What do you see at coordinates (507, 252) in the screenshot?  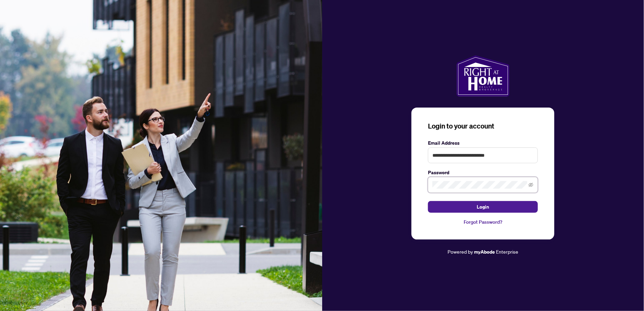 I see `span: Enterprise` at bounding box center [507, 252].